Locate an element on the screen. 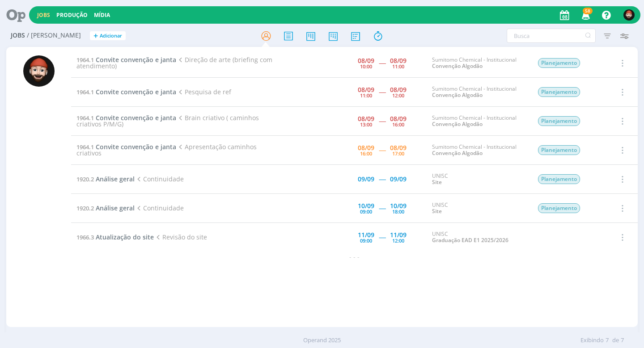 The height and width of the screenshot is (348, 644). button: Jobs is located at coordinates (43, 15).